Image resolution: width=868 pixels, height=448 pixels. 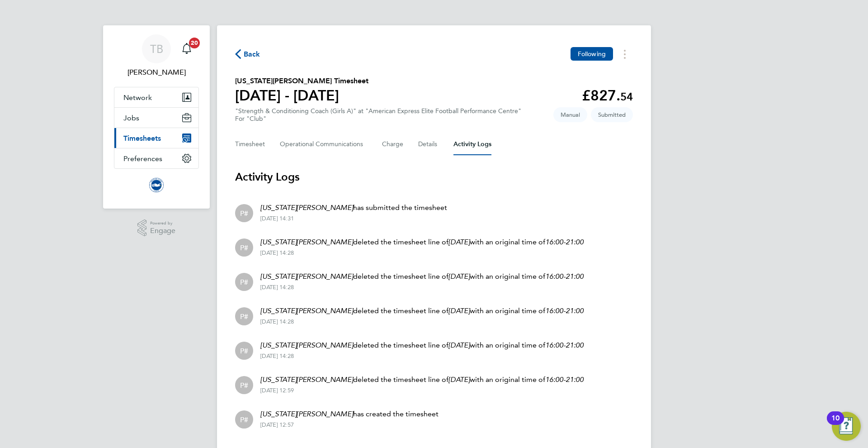 What do you see at coordinates (156, 185) in the screenshot?
I see `img: brightonandhovealbion-logo-retina.png` at bounding box center [156, 185].